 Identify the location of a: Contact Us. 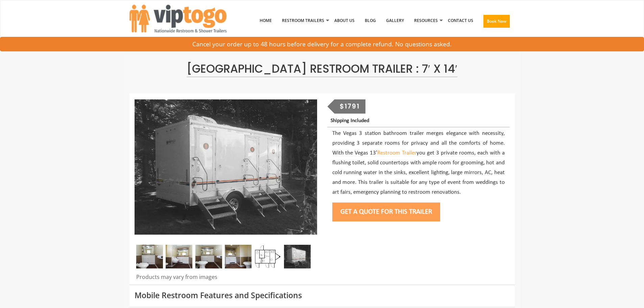
(460, 21).